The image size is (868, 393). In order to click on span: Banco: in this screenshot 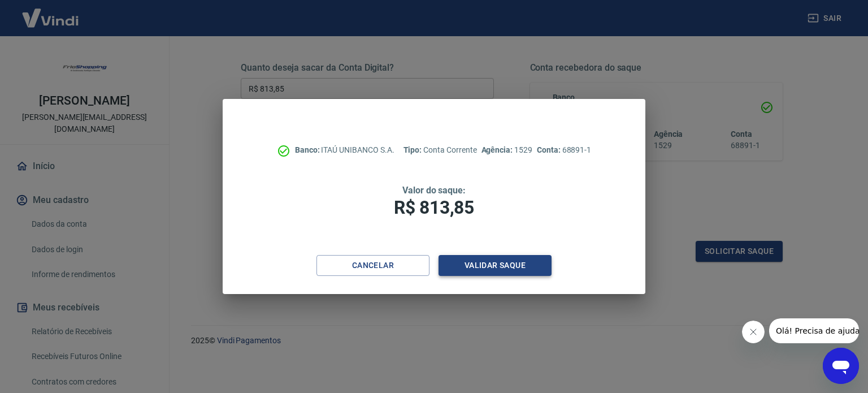, I will do `click(308, 150)`.